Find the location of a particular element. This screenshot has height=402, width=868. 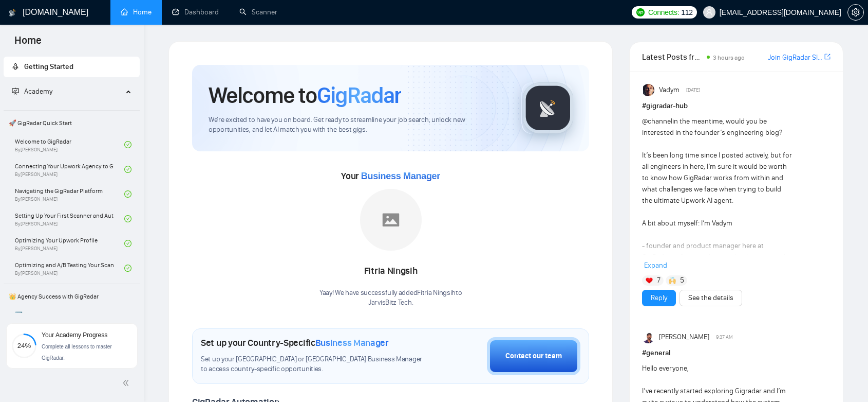

a: Join GigRadar Slack Community is located at coordinates (796, 58).